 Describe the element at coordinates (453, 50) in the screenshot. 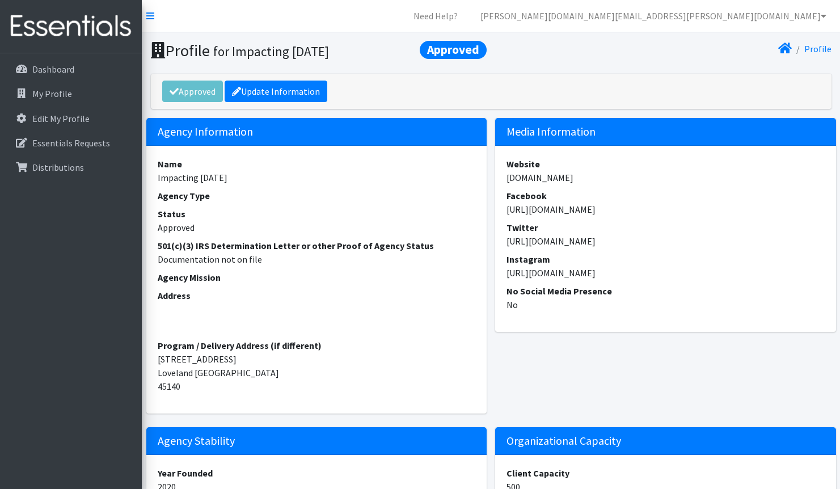

I see `span: Approved` at that location.